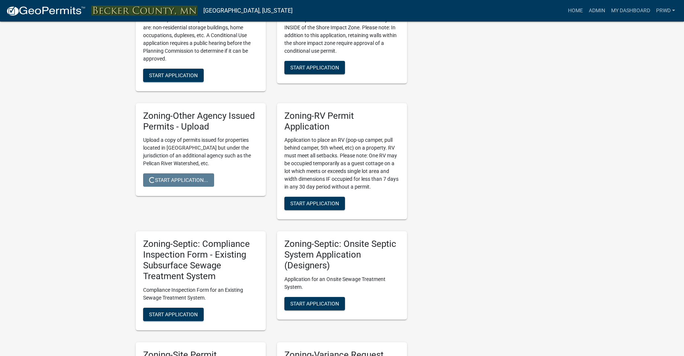 The image size is (684, 356). What do you see at coordinates (575, 11) in the screenshot?
I see `a: Home` at bounding box center [575, 11].